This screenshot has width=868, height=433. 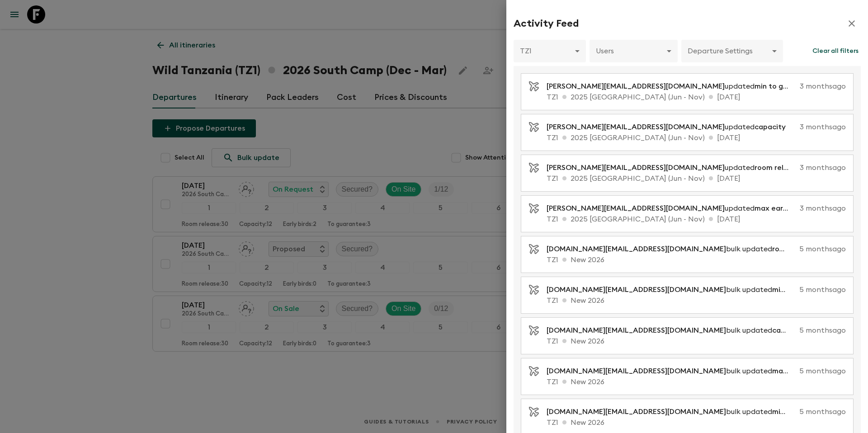 I want to click on h2: Activity Feed, so click(x=546, y=23).